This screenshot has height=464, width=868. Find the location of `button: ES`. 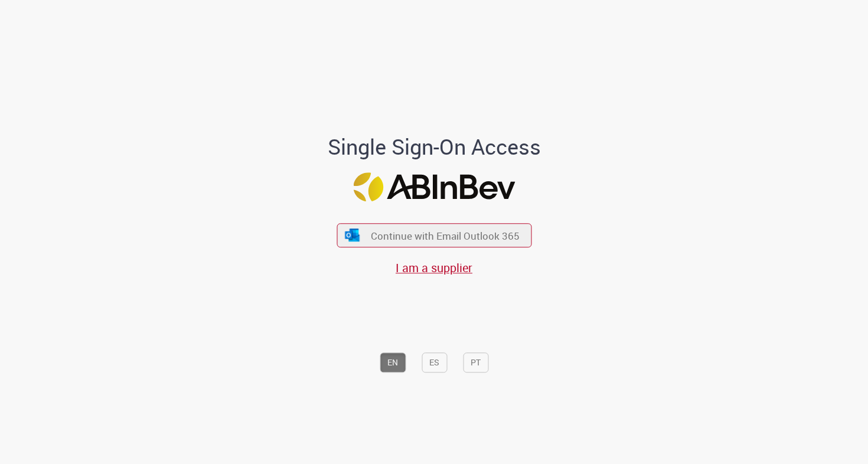

button: ES is located at coordinates (434, 363).